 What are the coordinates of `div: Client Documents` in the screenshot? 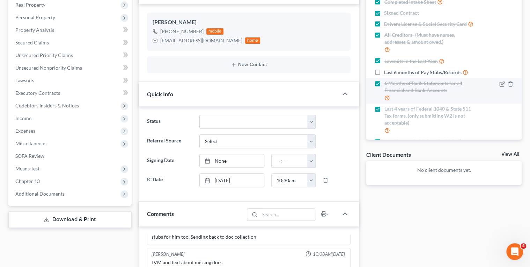 It's located at (388, 154).